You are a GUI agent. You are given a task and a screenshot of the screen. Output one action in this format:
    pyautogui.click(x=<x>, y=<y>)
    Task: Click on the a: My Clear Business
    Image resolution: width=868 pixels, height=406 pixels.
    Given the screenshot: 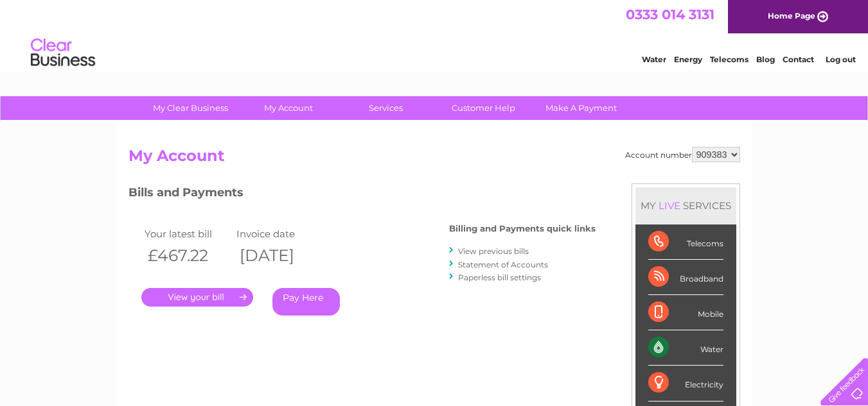 What is the action you would take?
    pyautogui.click(x=190, y=108)
    